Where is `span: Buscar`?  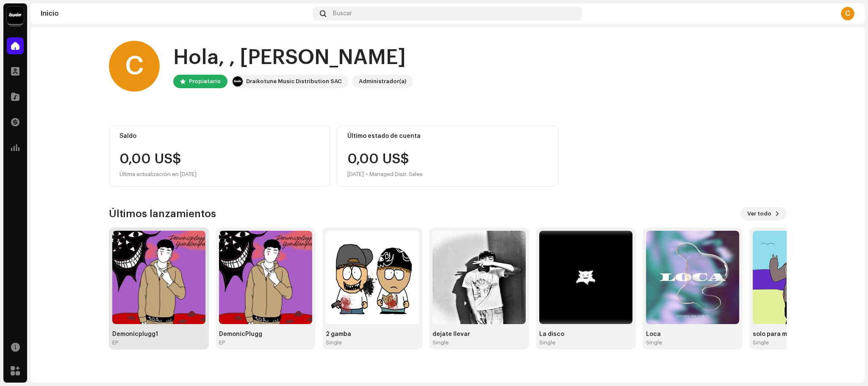 span: Buscar is located at coordinates (342, 14).